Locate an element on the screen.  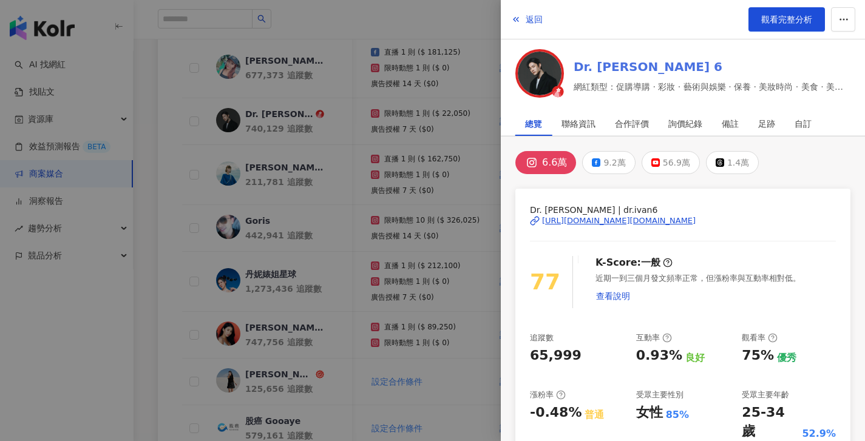
div: 85% is located at coordinates (677, 415).